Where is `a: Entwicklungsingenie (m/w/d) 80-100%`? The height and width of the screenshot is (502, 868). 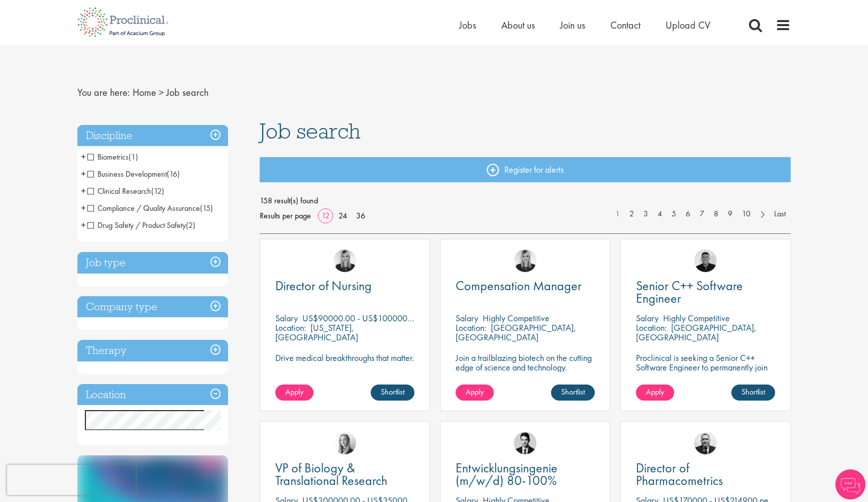
a: Entwicklungsingenie (m/w/d) 80-100% is located at coordinates (525, 474).